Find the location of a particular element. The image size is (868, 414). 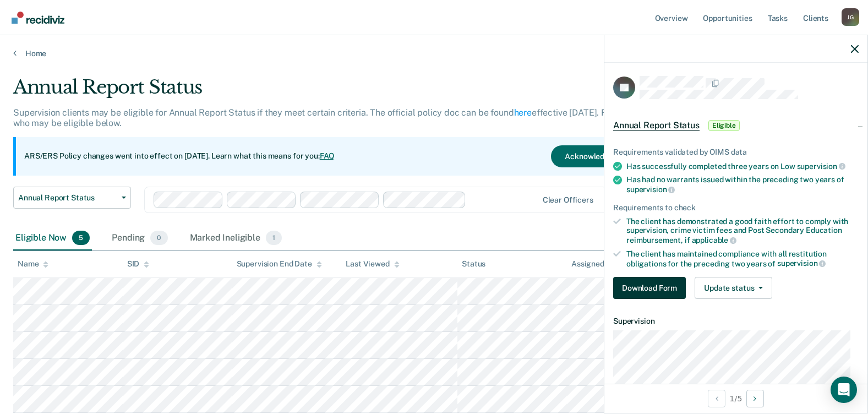

div: Clear officers is located at coordinates (568, 200).